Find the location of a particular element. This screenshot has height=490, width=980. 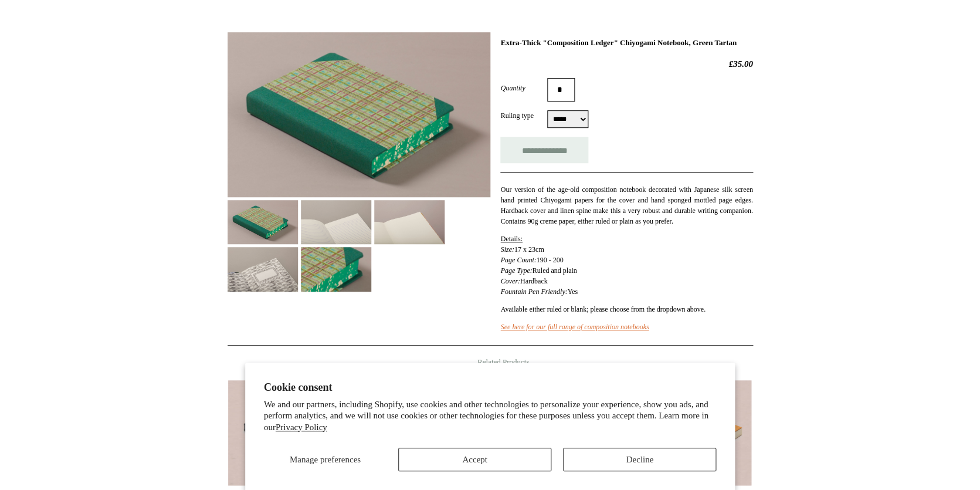

h1: Extra-Thick "Composition Ledger" Chiyogami Notebook, Green Tartan is located at coordinates (627, 43).